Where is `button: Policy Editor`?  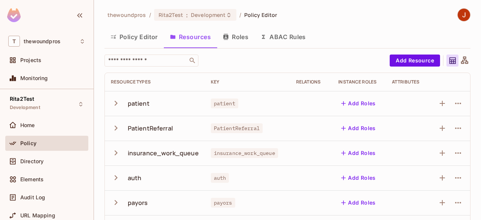 button: Policy Editor is located at coordinates (134, 37).